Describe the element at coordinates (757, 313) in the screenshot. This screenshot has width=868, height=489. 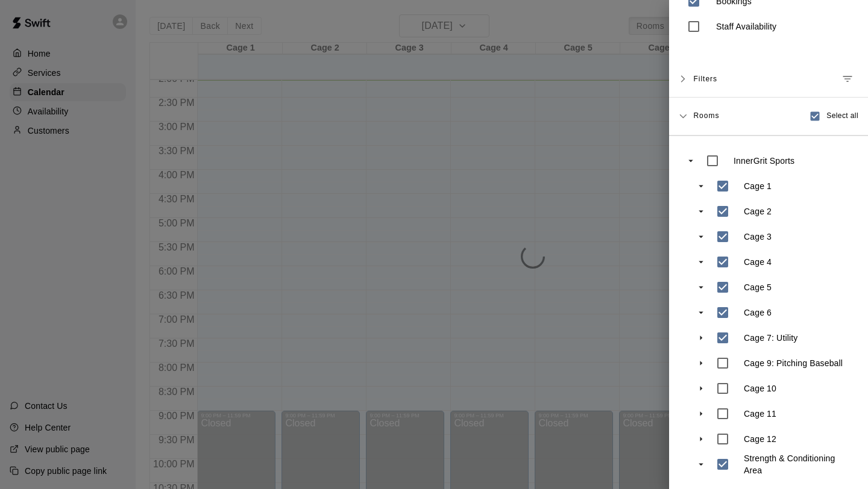
I see `p: Cage 6` at that location.